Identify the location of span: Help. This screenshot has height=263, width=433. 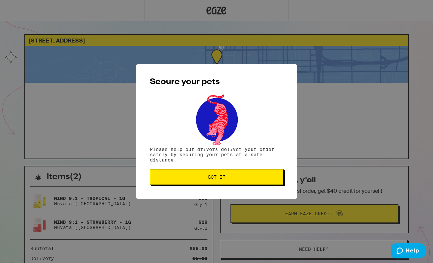
(21, 8).